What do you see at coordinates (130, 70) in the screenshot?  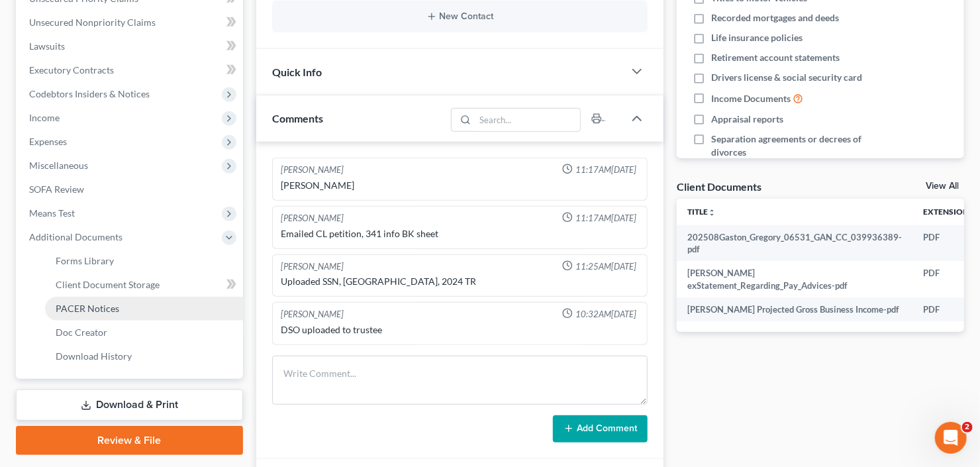 I see `a: Executory Contracts` at bounding box center [130, 70].